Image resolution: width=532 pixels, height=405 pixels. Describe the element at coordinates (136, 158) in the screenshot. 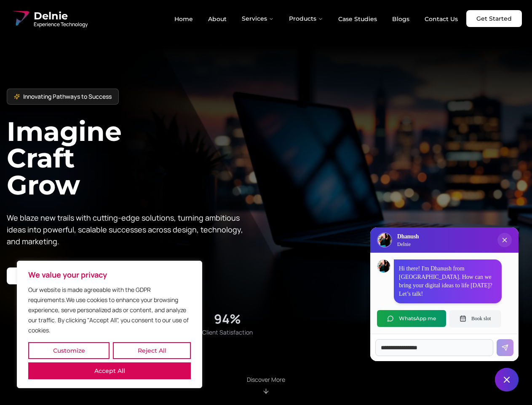

I see `h1: Imagine Craft Grow` at that location.